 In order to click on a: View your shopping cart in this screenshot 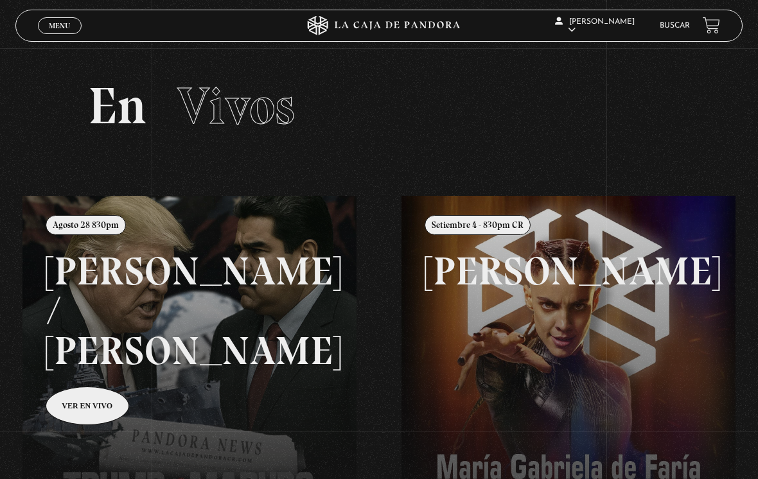, I will do `click(711, 25)`.